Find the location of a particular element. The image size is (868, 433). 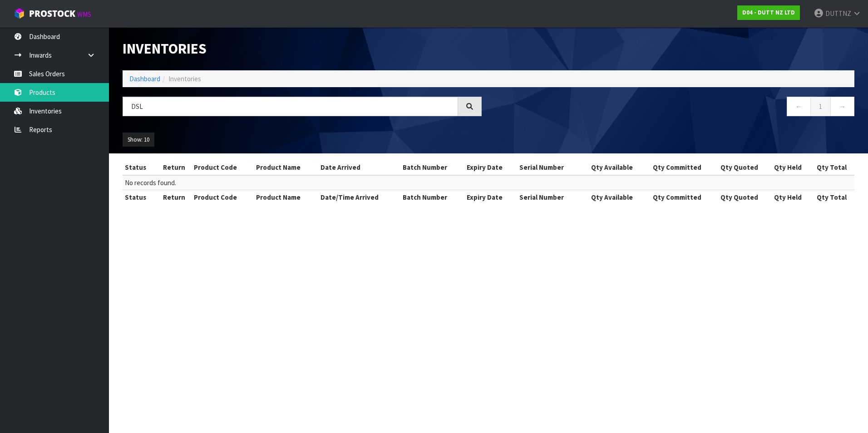

th: Date/Time Arrived is located at coordinates (359, 198).